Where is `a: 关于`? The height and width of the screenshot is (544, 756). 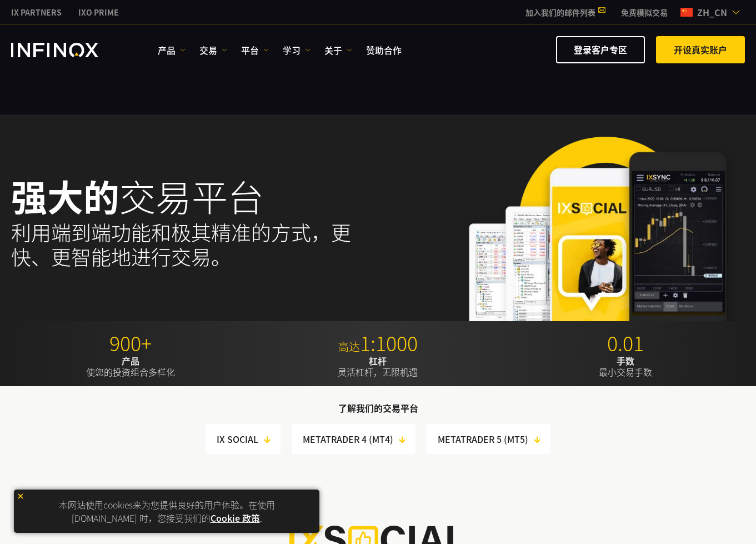 a: 关于 is located at coordinates (338, 50).